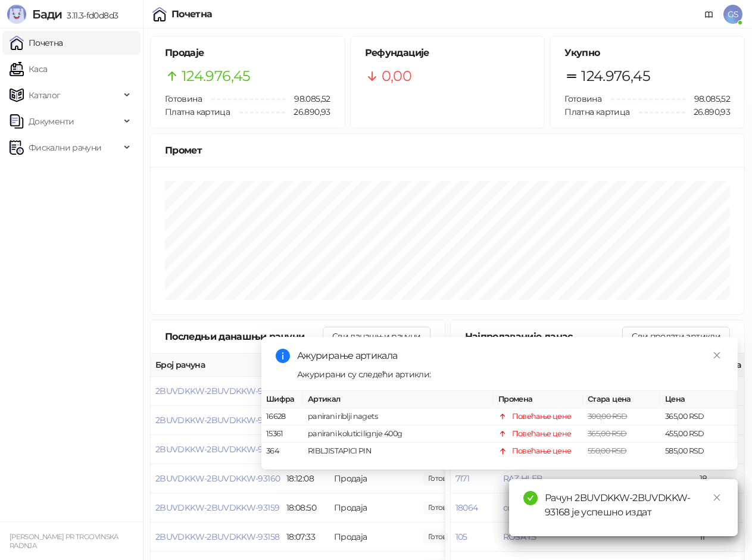 The image size is (752, 560). What do you see at coordinates (622, 399) in the screenshot?
I see `th: Стара цена` at bounding box center [622, 399].